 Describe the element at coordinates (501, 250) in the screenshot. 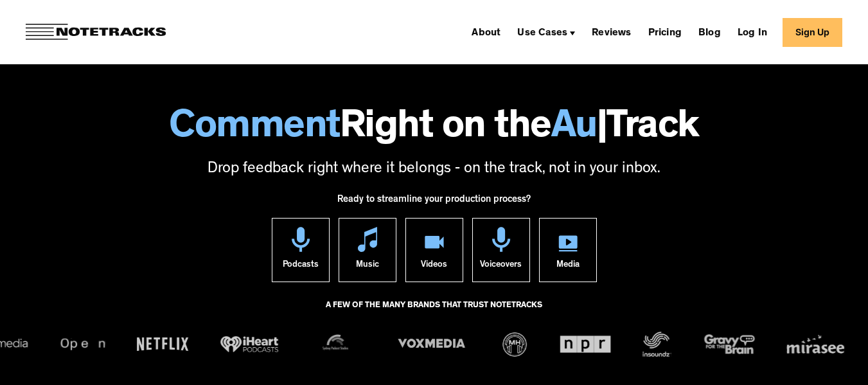

I see `a: Voiceovers` at that location.